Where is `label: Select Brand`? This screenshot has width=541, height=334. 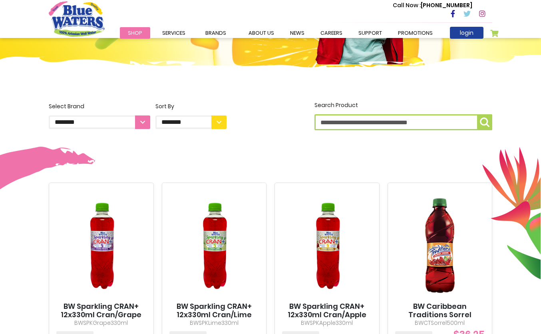
label: Select Brand is located at coordinates (99, 115).